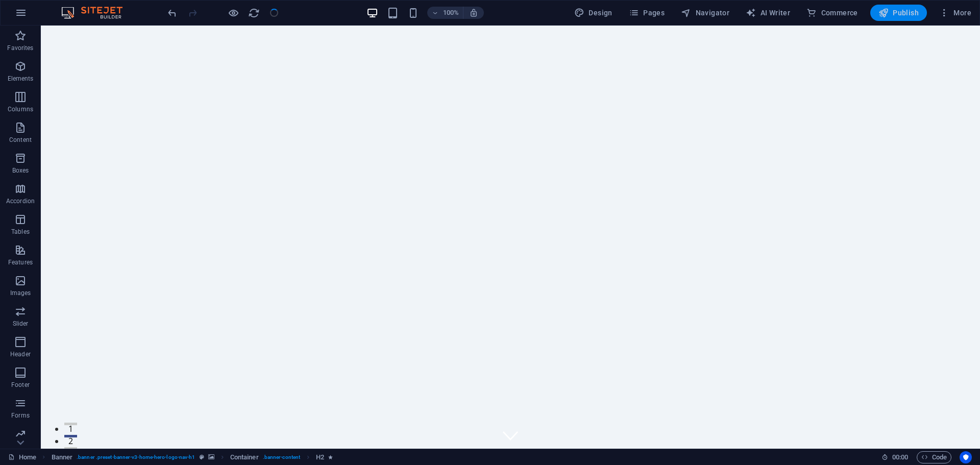  What do you see at coordinates (593, 13) in the screenshot?
I see `span: Design` at bounding box center [593, 13].